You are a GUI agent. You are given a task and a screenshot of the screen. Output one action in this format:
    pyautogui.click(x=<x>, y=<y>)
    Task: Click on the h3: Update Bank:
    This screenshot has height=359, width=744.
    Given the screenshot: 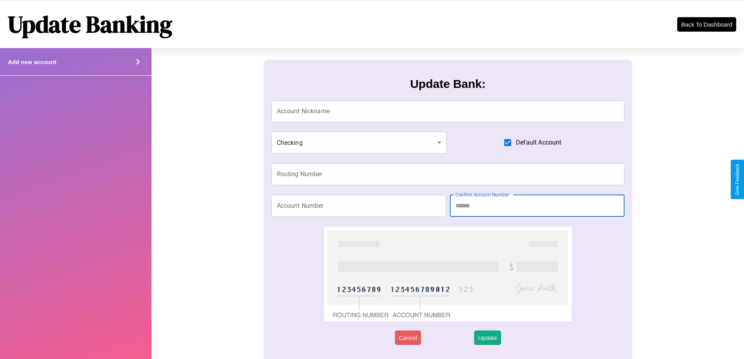 What is the action you would take?
    pyautogui.click(x=448, y=84)
    